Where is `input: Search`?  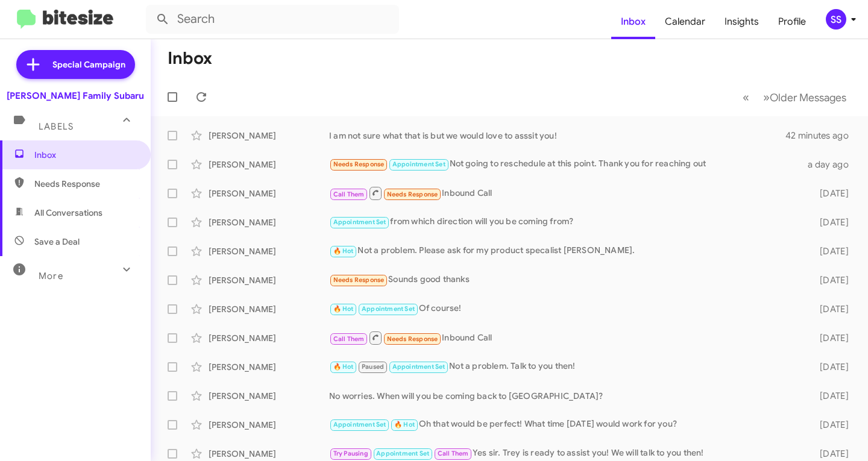
input: Search is located at coordinates (273, 20).